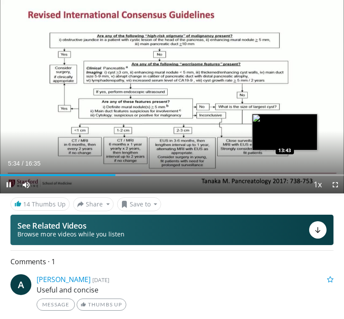  I want to click on img: image.jpeg, so click(284, 132).